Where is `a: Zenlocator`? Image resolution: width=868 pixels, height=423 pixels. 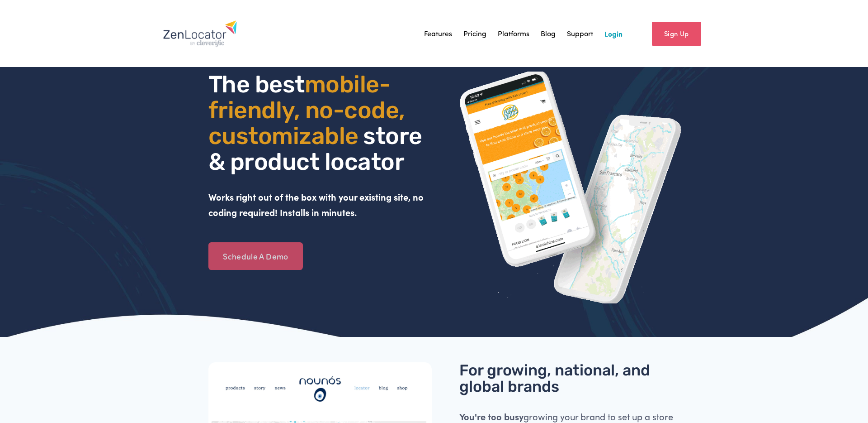 a: Zenlocator is located at coordinates (200, 33).